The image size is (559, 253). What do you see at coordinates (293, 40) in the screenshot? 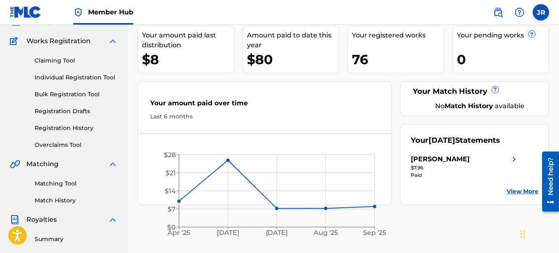
I see `div: Amount paid to date this year` at bounding box center [293, 40].